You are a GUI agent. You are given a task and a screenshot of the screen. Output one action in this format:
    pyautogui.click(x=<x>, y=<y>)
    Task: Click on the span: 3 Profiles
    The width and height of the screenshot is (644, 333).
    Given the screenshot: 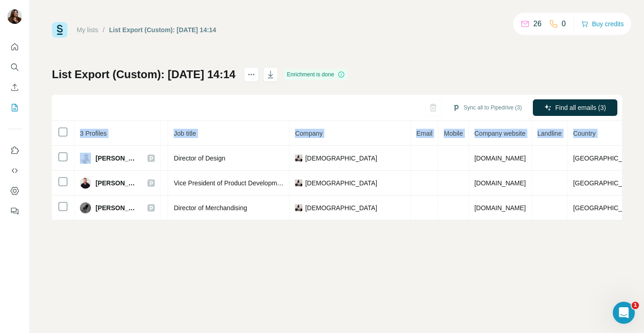 What is the action you would take?
    pyautogui.click(x=93, y=134)
    